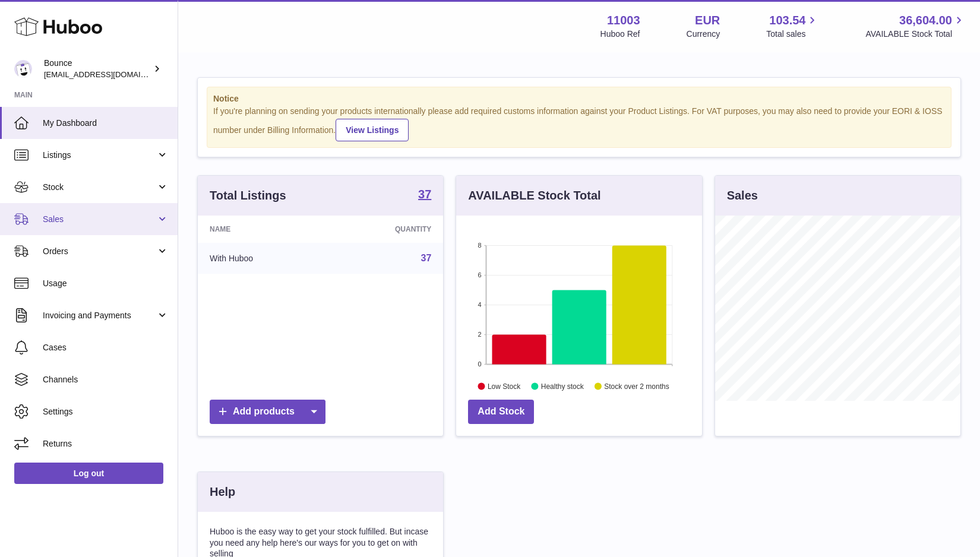  What do you see at coordinates (925, 20) in the screenshot?
I see `span: 36,604.00` at bounding box center [925, 20].